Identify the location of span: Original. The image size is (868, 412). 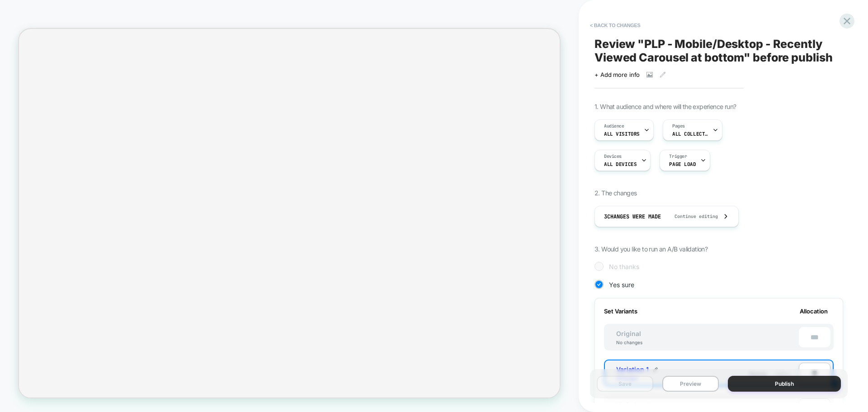
(628, 333).